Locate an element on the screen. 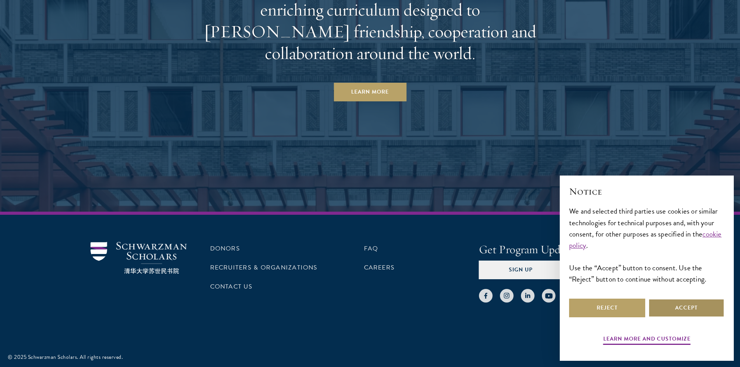 The width and height of the screenshot is (740, 367). a: Donors is located at coordinates (225, 249).